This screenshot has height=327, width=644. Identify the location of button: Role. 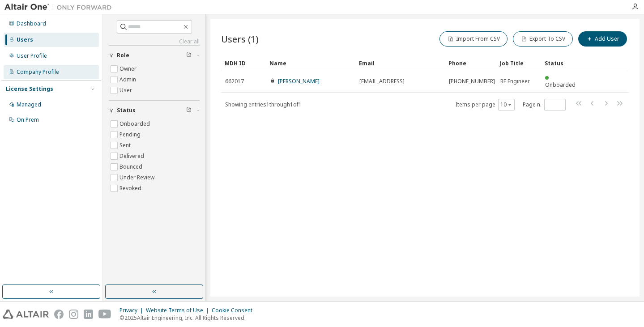
(154, 56).